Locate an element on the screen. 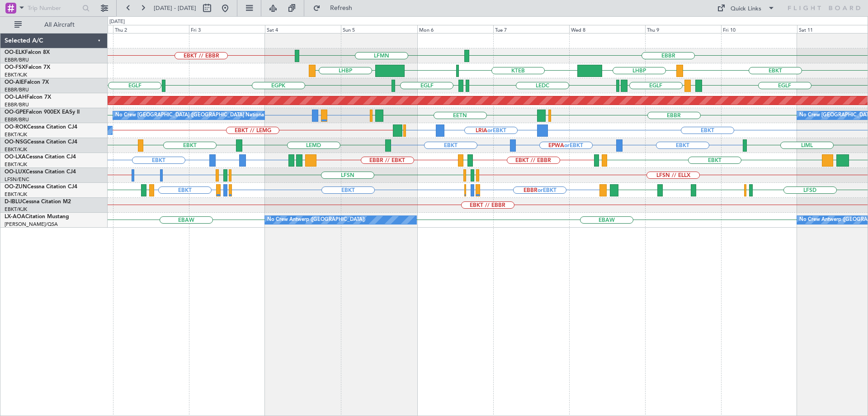 The height and width of the screenshot is (416, 868). div: Wed 8 is located at coordinates (607, 29).